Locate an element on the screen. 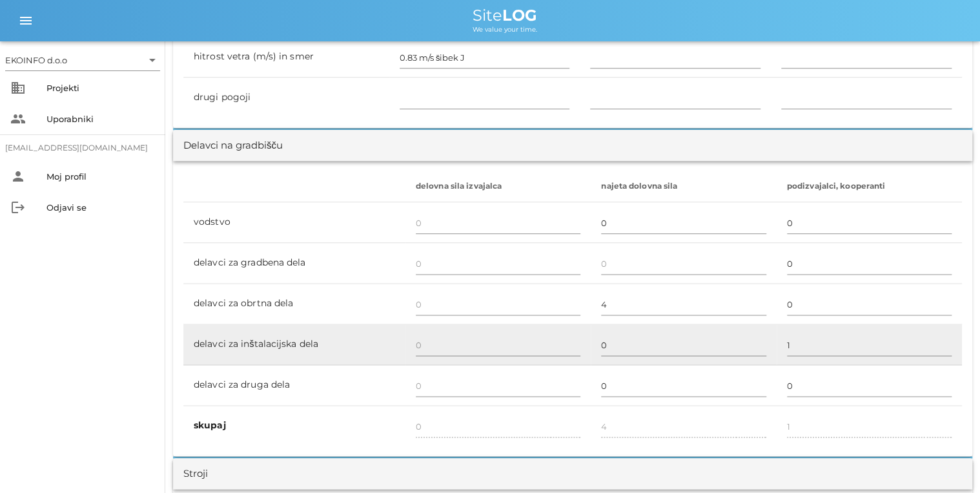 The width and height of the screenshot is (980, 493). div: Odjavi se is located at coordinates (101, 207).